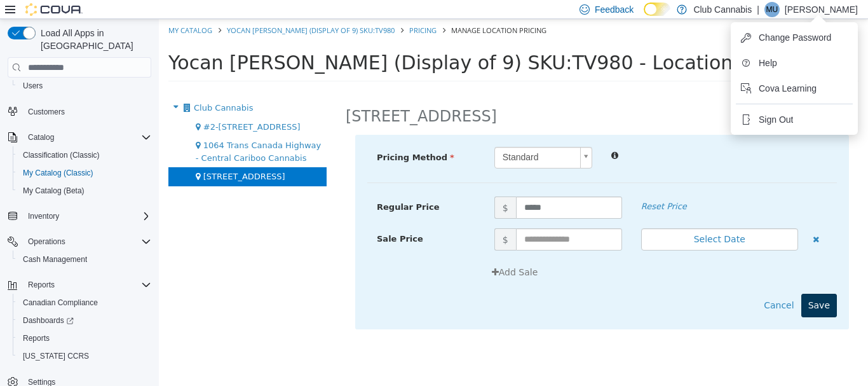  Describe the element at coordinates (32, 86) in the screenshot. I see `a: Users` at that location.